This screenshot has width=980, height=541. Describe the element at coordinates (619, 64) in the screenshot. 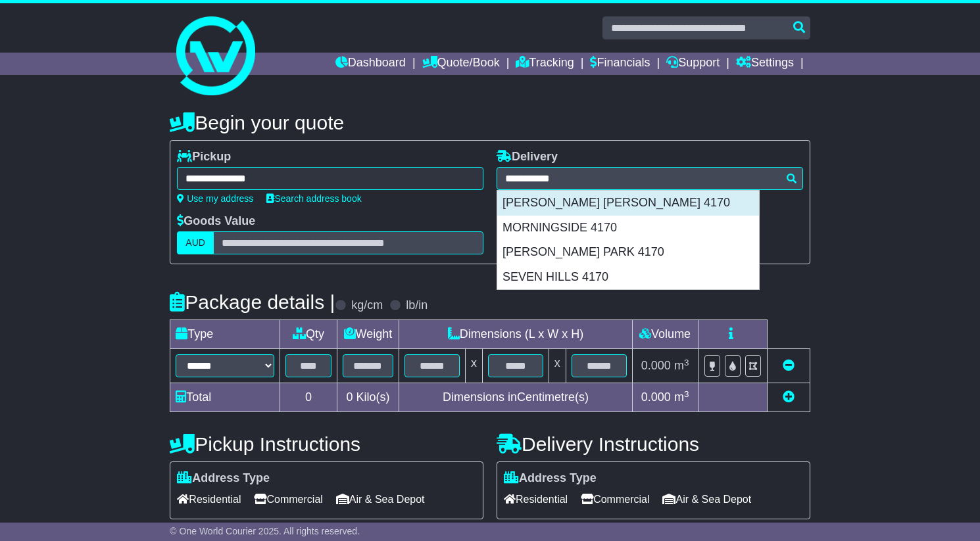

I see `a: Financials` at that location.